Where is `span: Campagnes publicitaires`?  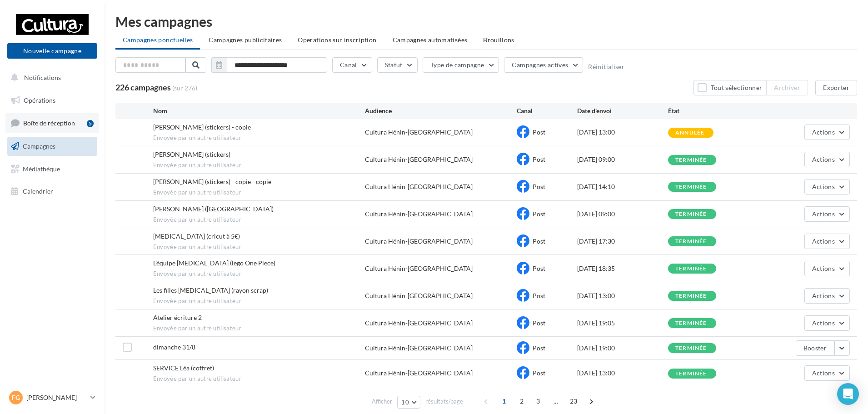
span: Campagnes publicitaires is located at coordinates (245, 39).